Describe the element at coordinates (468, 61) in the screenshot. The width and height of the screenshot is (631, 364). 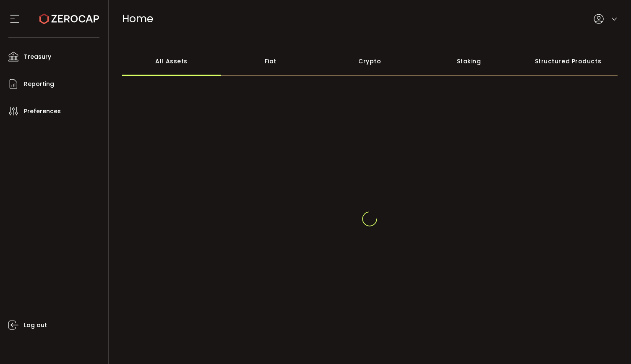
I see `div: Staking` at that location.